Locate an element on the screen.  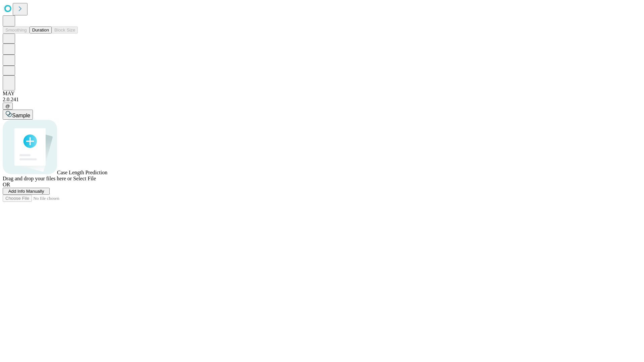
button: Block Size is located at coordinates (65, 30).